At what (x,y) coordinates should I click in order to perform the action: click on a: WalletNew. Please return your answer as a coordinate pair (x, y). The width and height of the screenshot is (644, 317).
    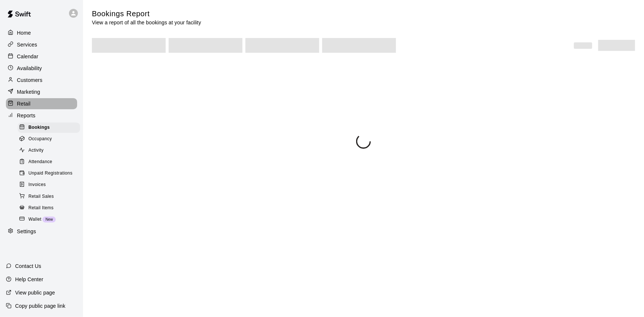
    Looking at the image, I should click on (50, 219).